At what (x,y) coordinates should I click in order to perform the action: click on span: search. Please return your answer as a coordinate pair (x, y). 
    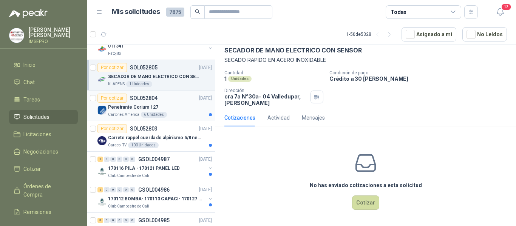
    Looking at the image, I should click on (198, 12).